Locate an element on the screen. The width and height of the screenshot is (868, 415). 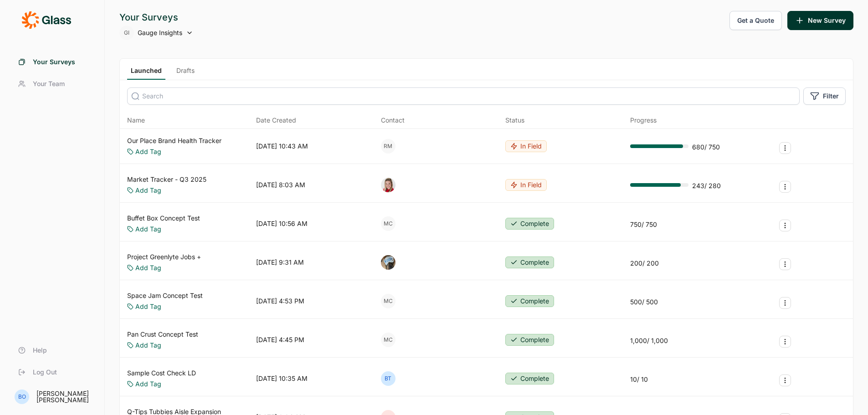
div: 1,000 / 1,000 is located at coordinates (649, 341).